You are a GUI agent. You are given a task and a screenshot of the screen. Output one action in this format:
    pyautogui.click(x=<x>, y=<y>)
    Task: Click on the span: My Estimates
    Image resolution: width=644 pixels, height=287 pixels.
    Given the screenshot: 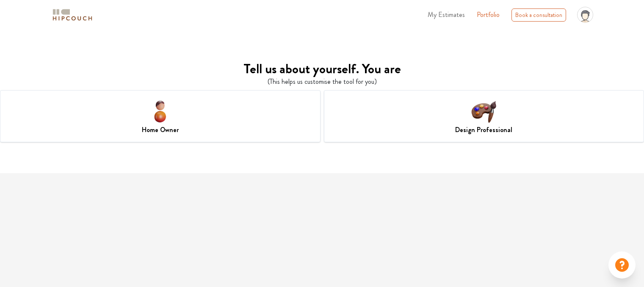 What is the action you would take?
    pyautogui.click(x=447, y=14)
    